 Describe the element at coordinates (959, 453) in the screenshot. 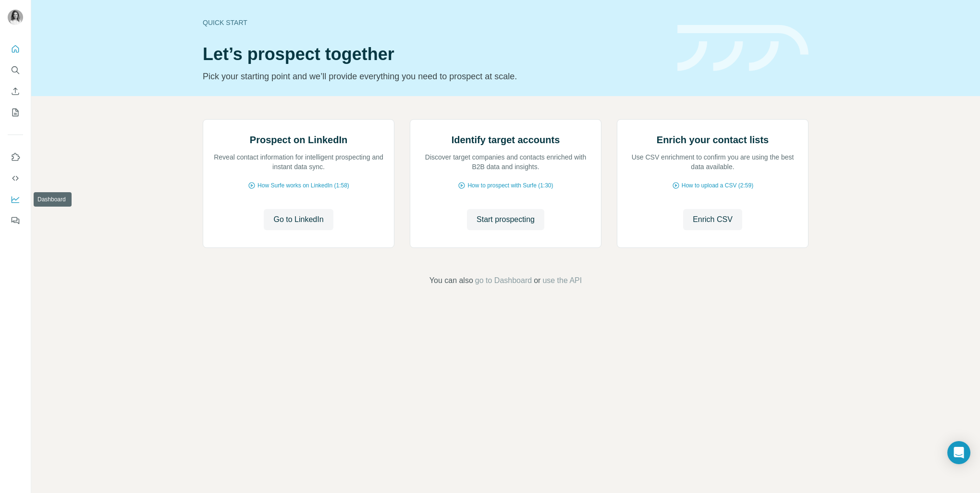

I see `div: Open Intercom Messenger` at that location.